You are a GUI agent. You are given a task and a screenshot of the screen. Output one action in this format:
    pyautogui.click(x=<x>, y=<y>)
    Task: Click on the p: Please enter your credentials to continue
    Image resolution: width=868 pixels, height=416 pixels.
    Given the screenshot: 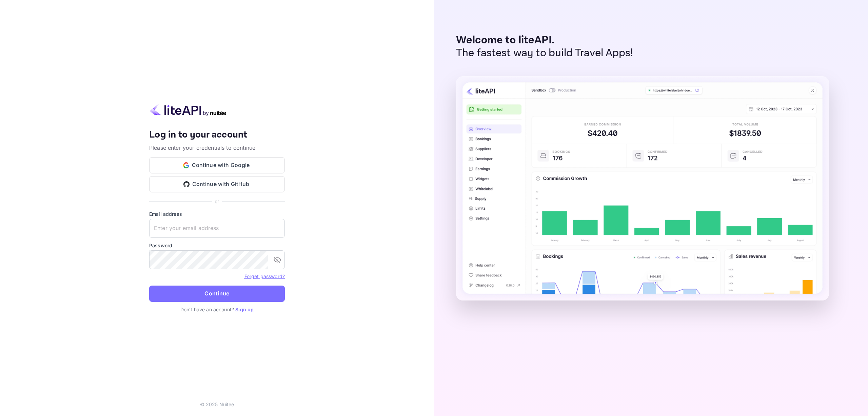 What is the action you would take?
    pyautogui.click(x=217, y=148)
    